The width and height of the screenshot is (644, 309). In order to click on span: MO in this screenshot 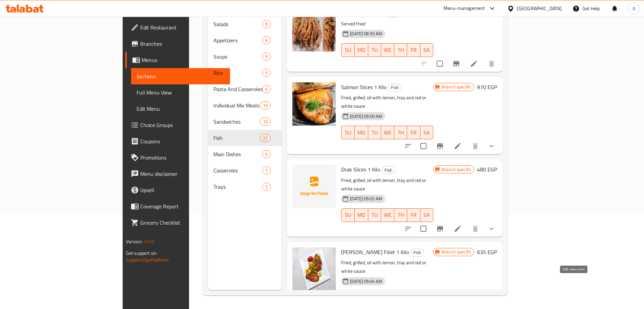, I will do `click(362, 50)`.